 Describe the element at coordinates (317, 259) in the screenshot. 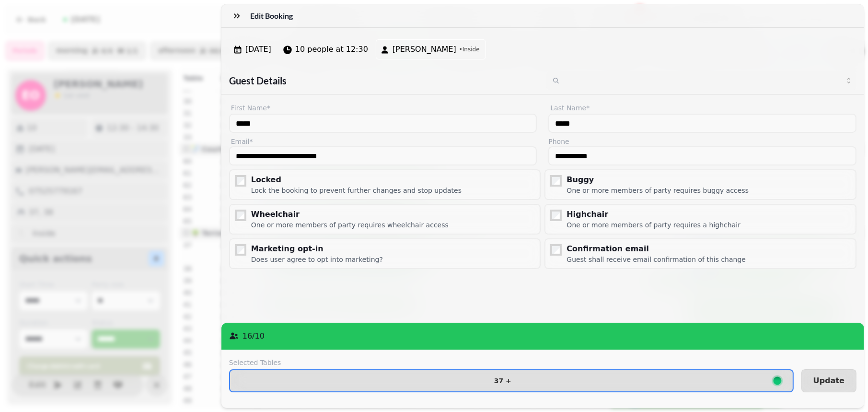

I see `div: Does user agree to opt into marketing?` at that location.